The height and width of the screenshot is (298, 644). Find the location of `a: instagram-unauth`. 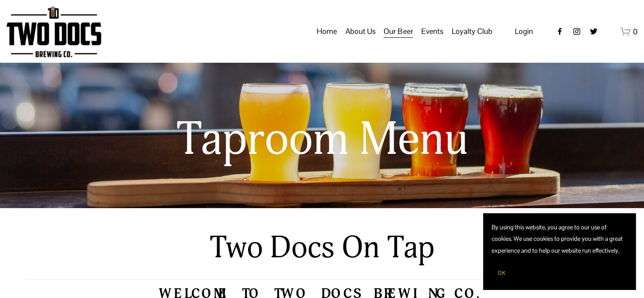

a: instagram-unauth is located at coordinates (577, 31).